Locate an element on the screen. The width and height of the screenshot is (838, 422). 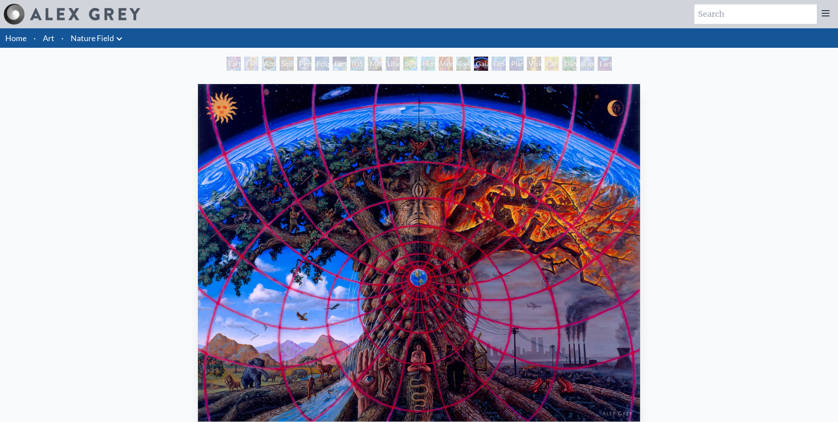
div: Lilacs is located at coordinates (393, 64).